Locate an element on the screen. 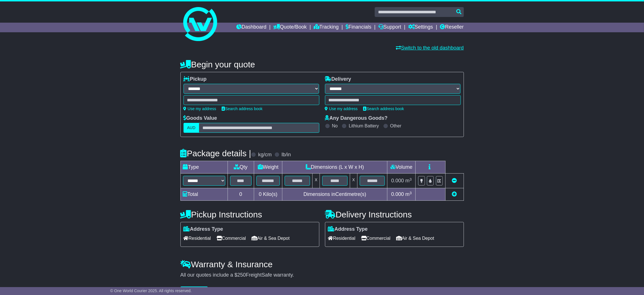  label: Goods Value is located at coordinates (200, 118).